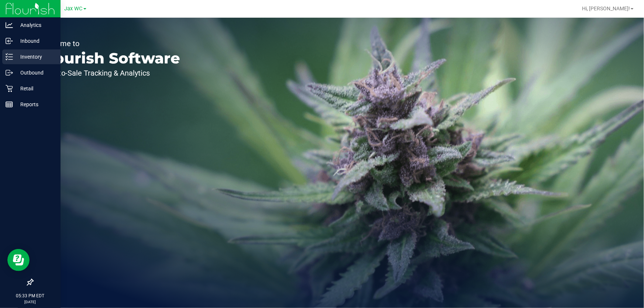  Describe the element at coordinates (9, 41) in the screenshot. I see `inline-svg: Inbound` at that location.